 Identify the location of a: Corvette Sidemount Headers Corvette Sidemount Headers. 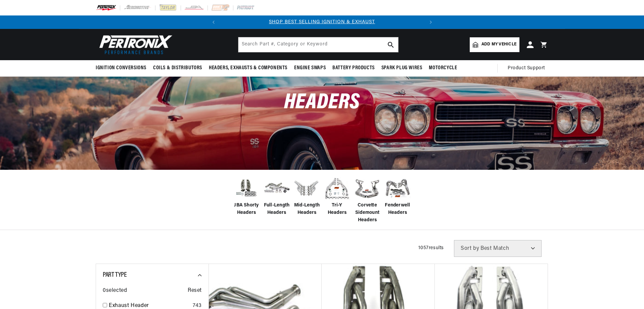
(367, 199).